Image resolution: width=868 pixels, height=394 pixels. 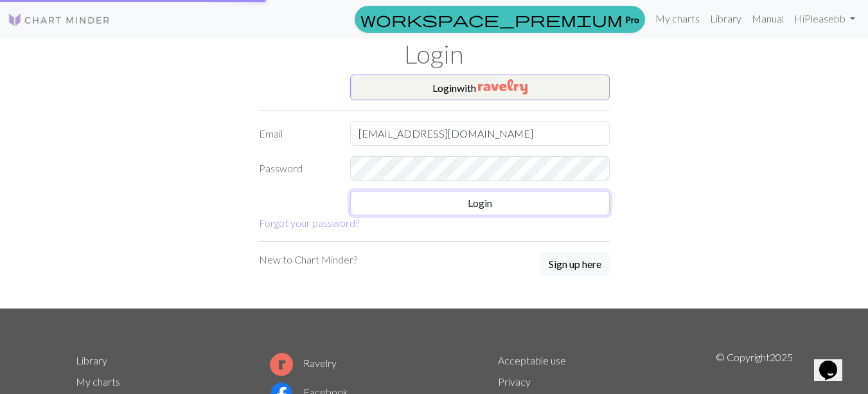 I want to click on h1: Login, so click(x=434, y=54).